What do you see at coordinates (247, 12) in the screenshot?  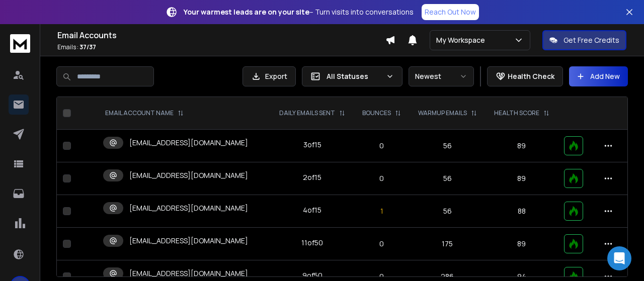 I see `strong: Your warmest leads are on your site` at bounding box center [247, 12].